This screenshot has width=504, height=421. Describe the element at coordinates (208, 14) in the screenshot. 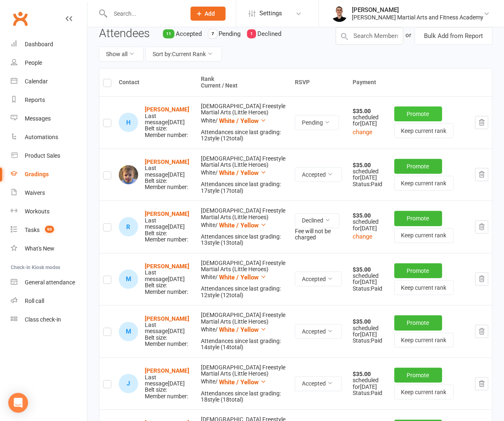

I see `button: Add` at that location.